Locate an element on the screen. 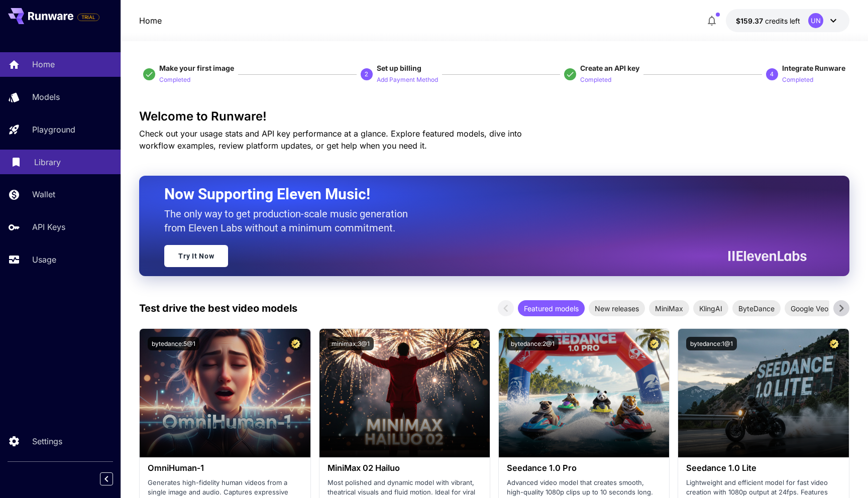 This screenshot has height=498, width=868. button: Collapse sidebar is located at coordinates (106, 479).